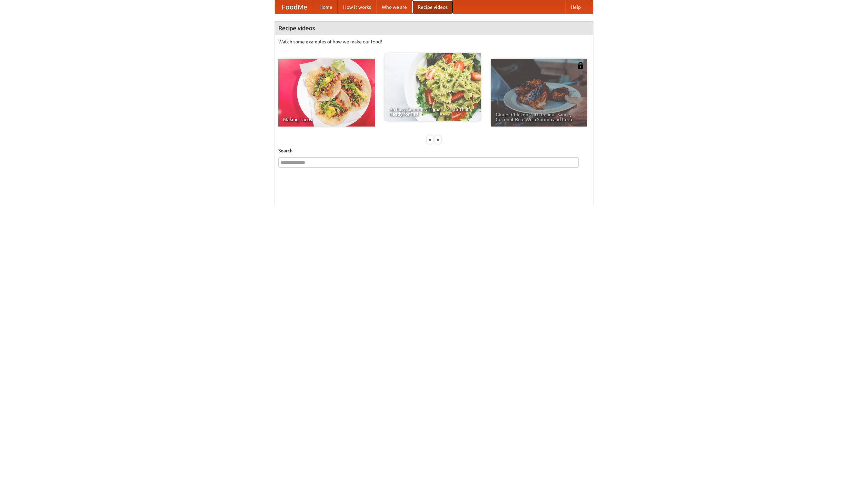 The height and width of the screenshot is (480, 868). I want to click on a: FoodMe, so click(294, 7).